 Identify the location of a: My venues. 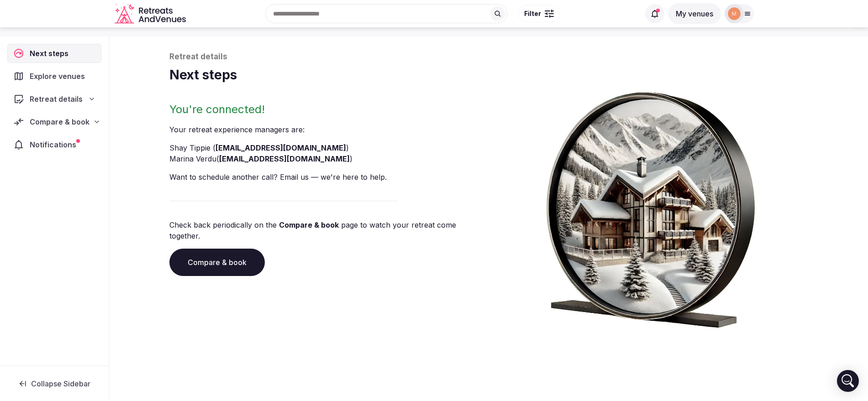
(695, 14).